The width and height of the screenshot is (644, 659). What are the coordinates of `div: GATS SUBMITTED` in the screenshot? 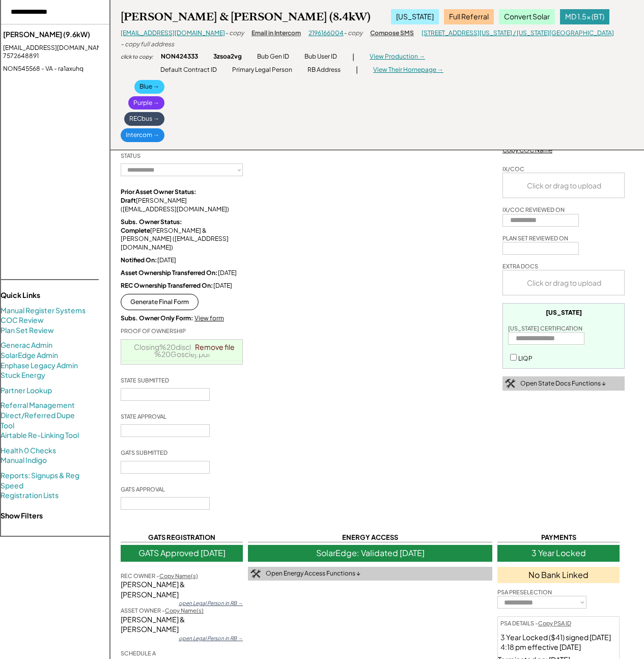 It's located at (144, 452).